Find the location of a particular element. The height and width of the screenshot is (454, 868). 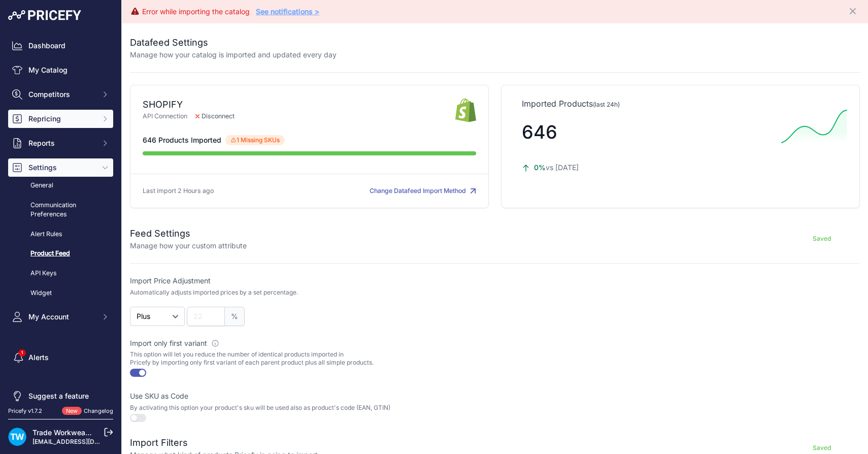

p: This option will let you reduce the number of identical products imported in Pricefy by importing... is located at coordinates (311, 358).